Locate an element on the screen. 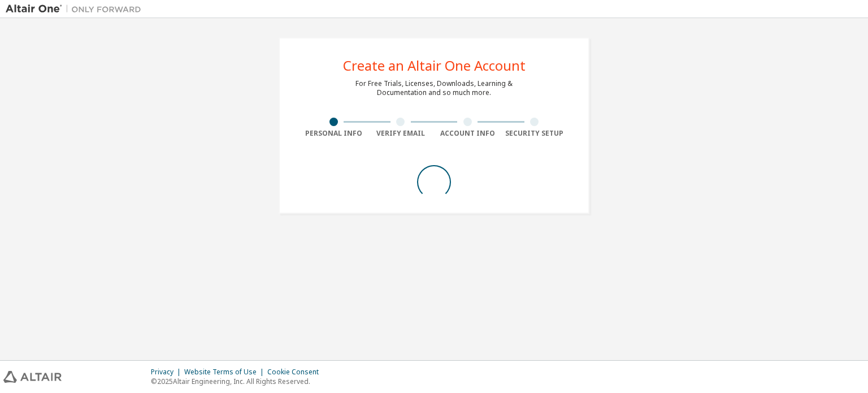 The height and width of the screenshot is (393, 868). div: Create an Altair One Account is located at coordinates (434, 66).